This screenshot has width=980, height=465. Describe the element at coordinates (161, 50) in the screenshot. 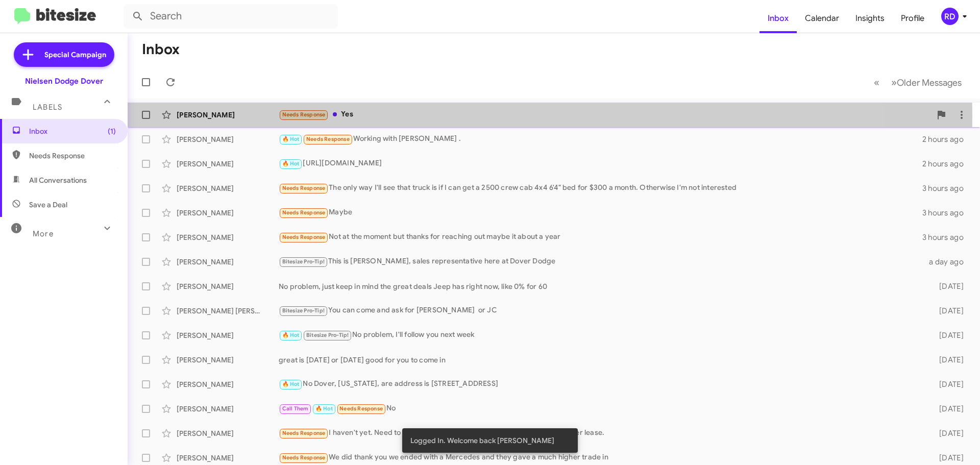

I see `h1: Inbox` at that location.